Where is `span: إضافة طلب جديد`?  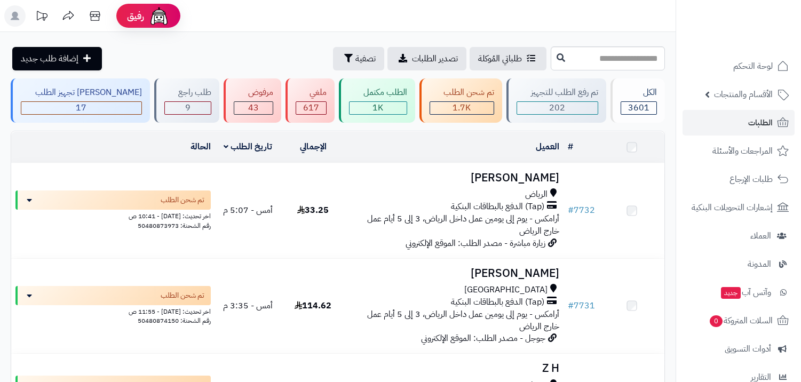
span: إضافة طلب جديد is located at coordinates (50, 59).